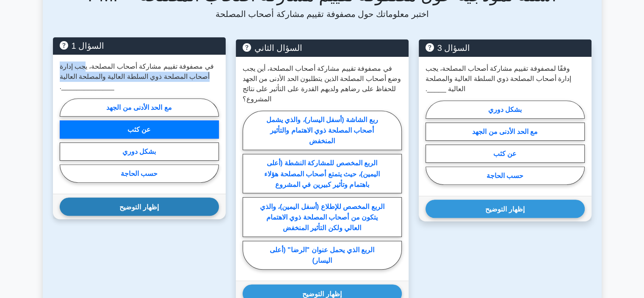 This screenshot has height=298, width=644. Describe the element at coordinates (88, 46) in the screenshot. I see `font: السؤال 1` at that location.